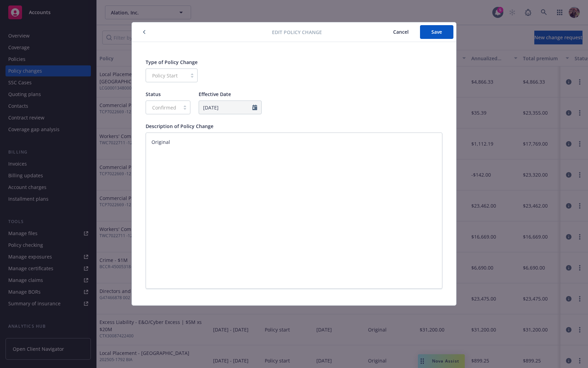 The height and width of the screenshot is (368, 588). Describe the element at coordinates (297, 32) in the screenshot. I see `span: Edit policy change` at that location.